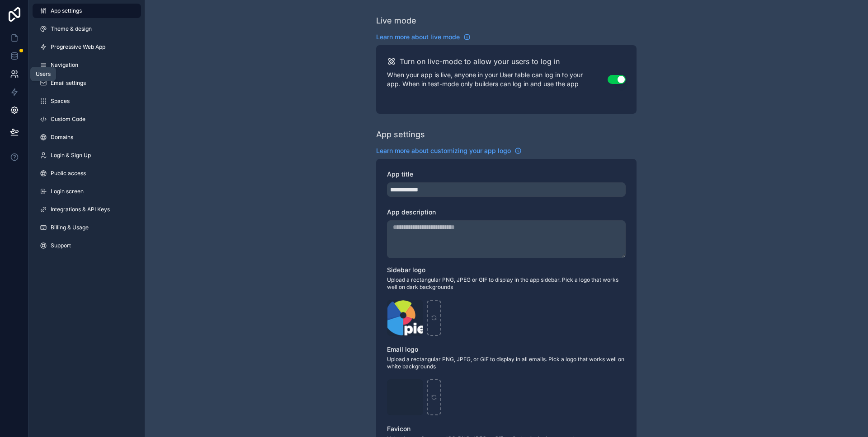 The image size is (868, 437). I want to click on span: Spaces, so click(60, 101).